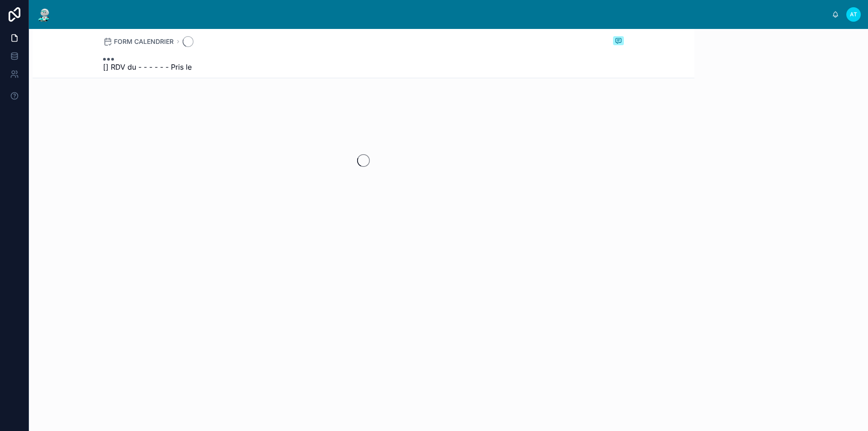  I want to click on span: AT, so click(854, 14).